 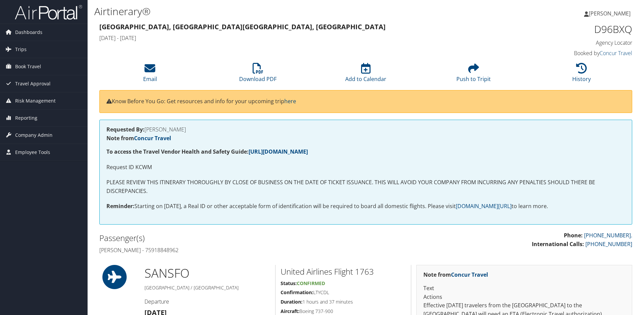 What do you see at coordinates (33, 153) in the screenshot?
I see `span: Employee Tools` at bounding box center [33, 153].